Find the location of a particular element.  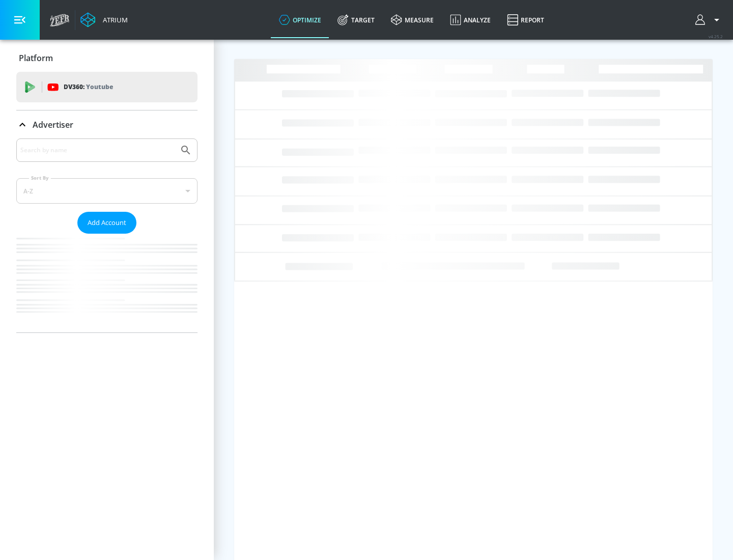

p: Platform is located at coordinates (36, 58).